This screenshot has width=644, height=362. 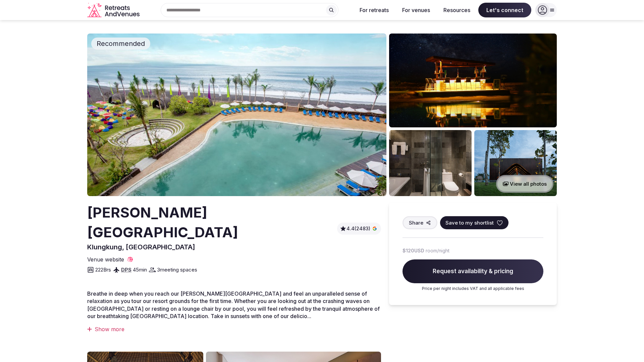 I want to click on span: 3 meeting spaces, so click(x=177, y=269).